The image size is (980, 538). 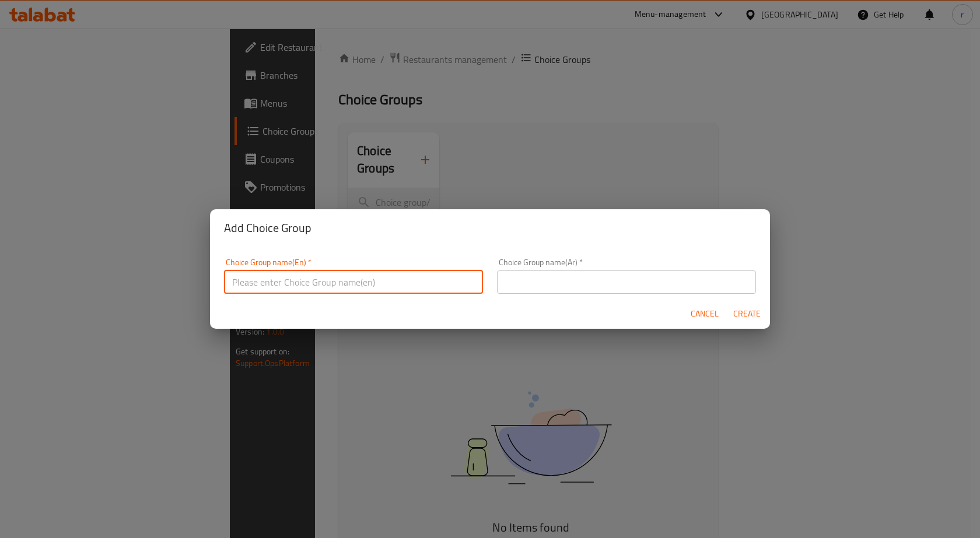 What do you see at coordinates (747, 314) in the screenshot?
I see `button: Create` at bounding box center [747, 314].